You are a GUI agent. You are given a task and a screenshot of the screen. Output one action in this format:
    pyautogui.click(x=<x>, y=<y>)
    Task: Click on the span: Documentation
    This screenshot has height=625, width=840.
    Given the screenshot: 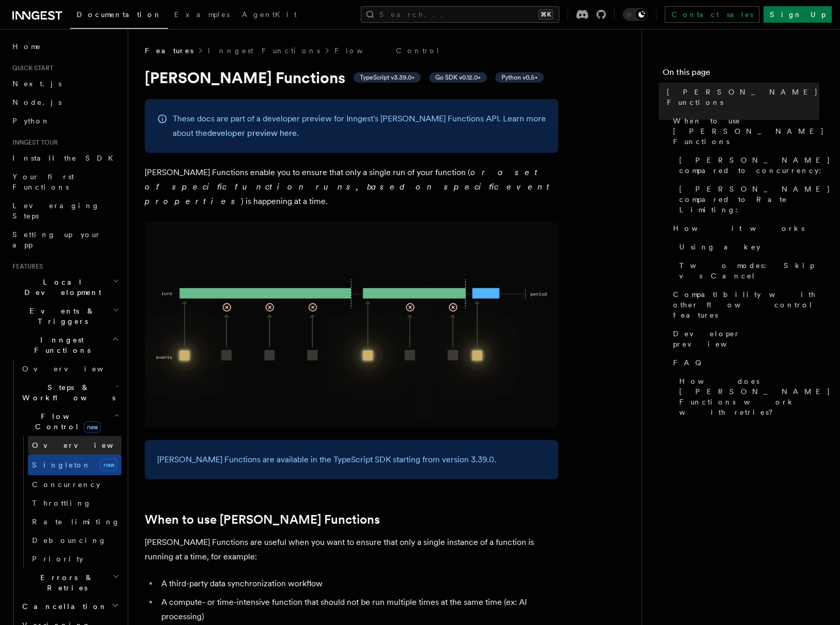 What is the action you would take?
    pyautogui.click(x=119, y=14)
    